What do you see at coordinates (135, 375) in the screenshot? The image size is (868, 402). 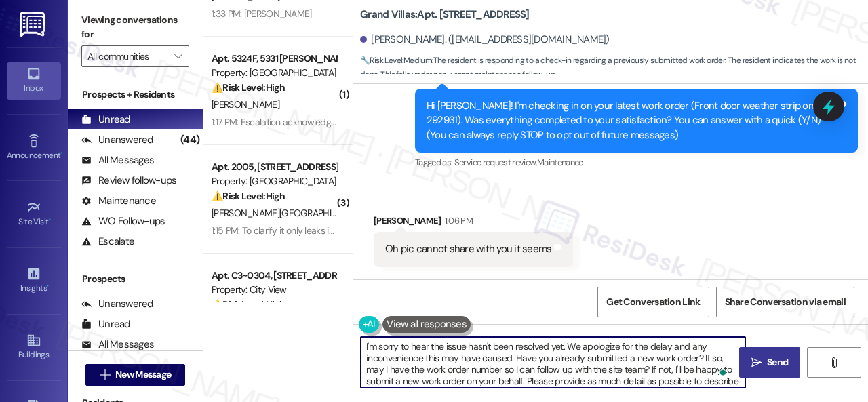 I see `button: New Message` at bounding box center [135, 375].